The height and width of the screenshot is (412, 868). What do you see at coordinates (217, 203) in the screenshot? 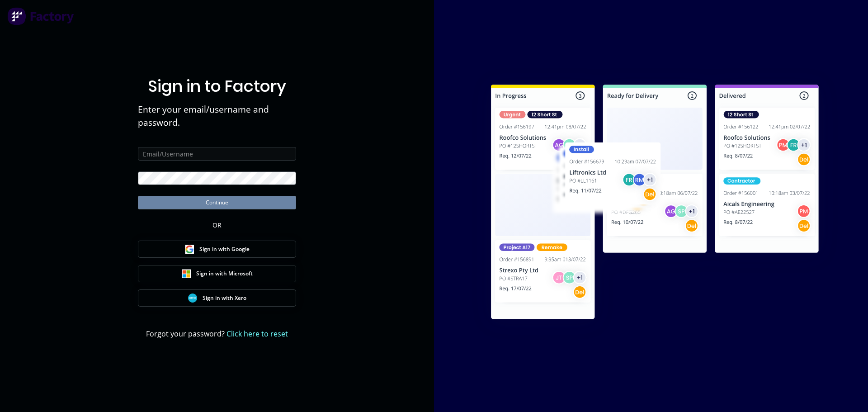
I see `button: Continue` at bounding box center [217, 203].